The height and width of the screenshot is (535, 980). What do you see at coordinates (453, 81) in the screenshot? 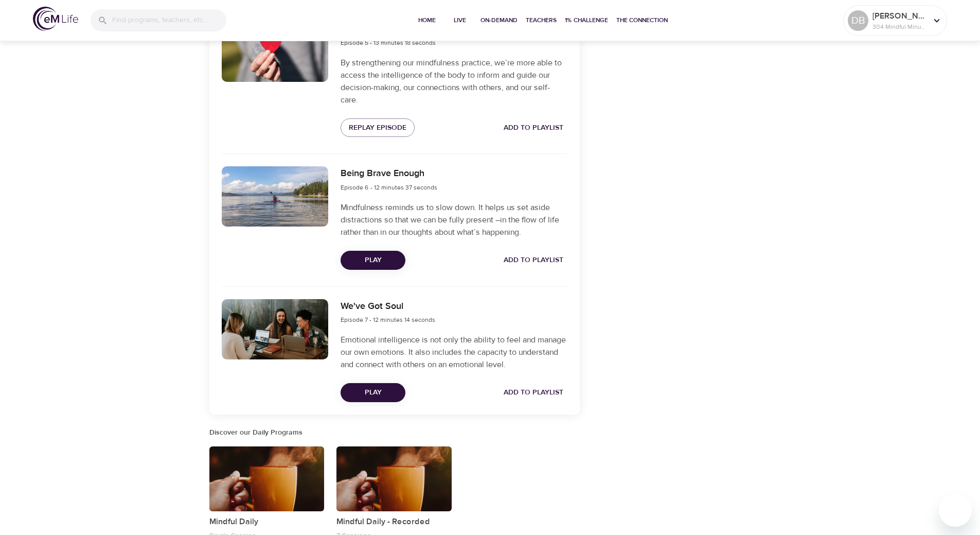
I see `p: By strengthening our mindfulness practice, we’re more able to access the intelligence of the body...` at bounding box center [453, 81].